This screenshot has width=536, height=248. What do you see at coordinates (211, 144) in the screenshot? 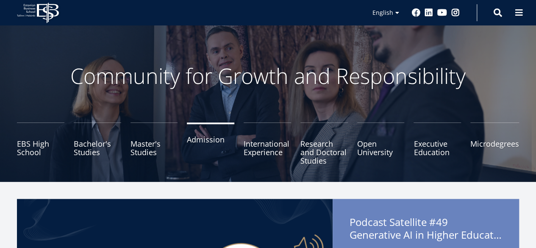
I see `a: Admission` at bounding box center [211, 144].